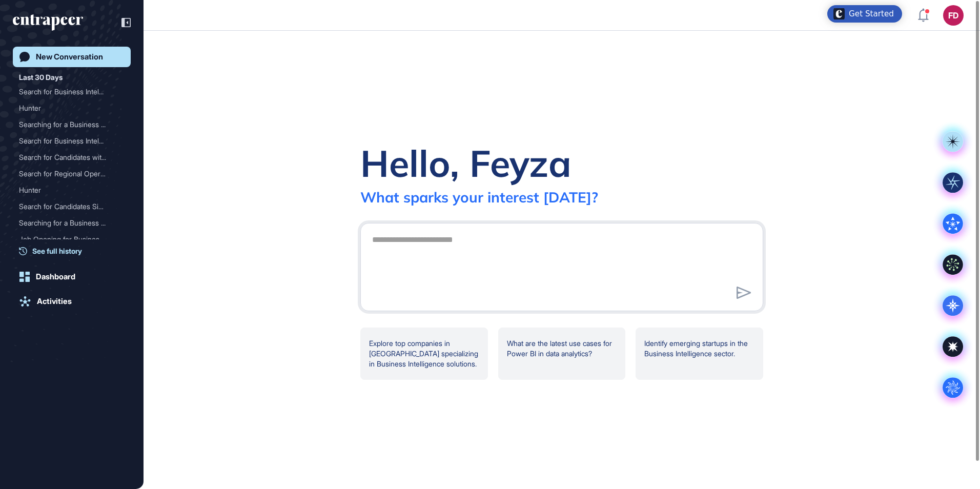 Image resolution: width=980 pixels, height=489 pixels. What do you see at coordinates (72, 207) in the screenshot?
I see `div: Search for Candidates Similar to Can Turan for MEA Region Business Intelligence Manager Role with...` at bounding box center [72, 207].